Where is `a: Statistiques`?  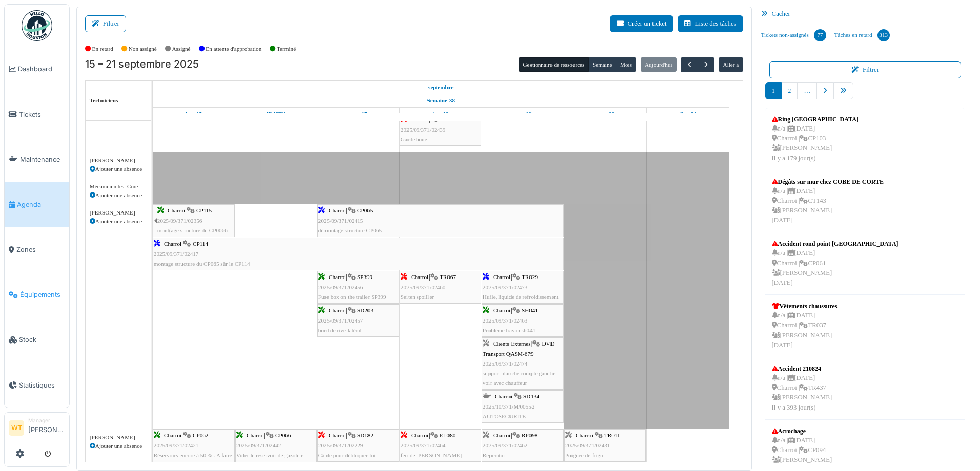 a: Statistiques is located at coordinates (37, 385).